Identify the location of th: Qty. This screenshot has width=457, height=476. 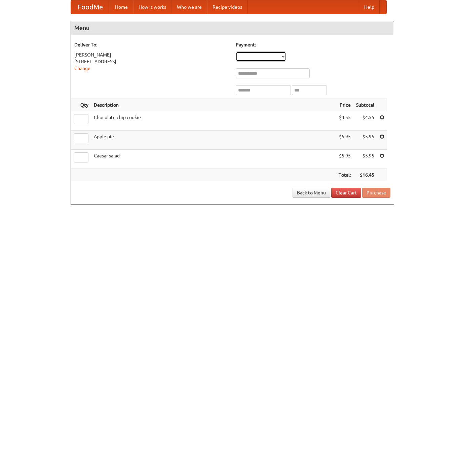
(81, 105).